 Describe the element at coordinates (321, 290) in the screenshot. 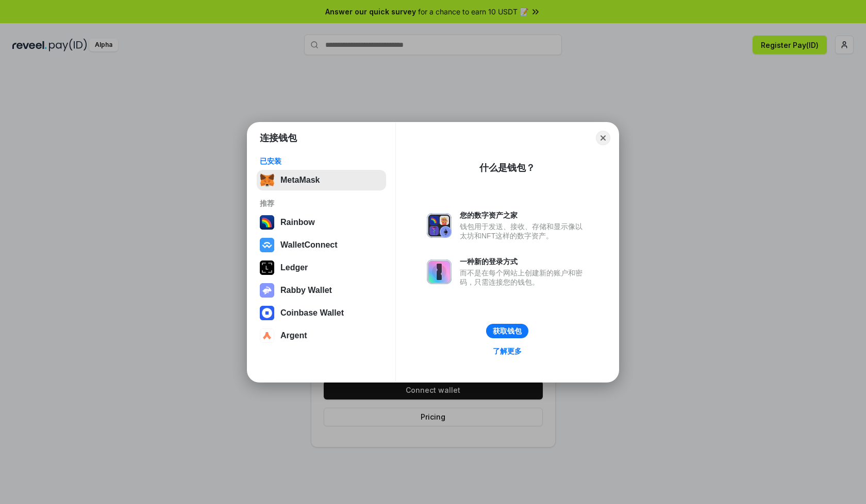

I see `button: Rabby Wallet` at that location.